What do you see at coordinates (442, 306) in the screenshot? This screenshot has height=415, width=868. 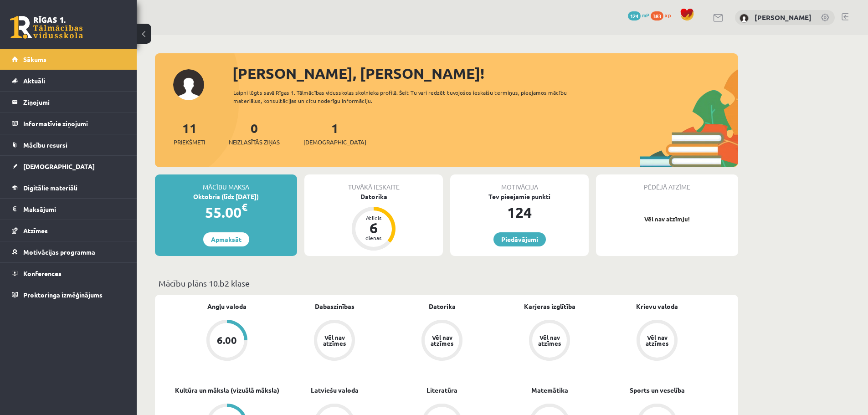 I see `a: Datorika` at bounding box center [442, 306].